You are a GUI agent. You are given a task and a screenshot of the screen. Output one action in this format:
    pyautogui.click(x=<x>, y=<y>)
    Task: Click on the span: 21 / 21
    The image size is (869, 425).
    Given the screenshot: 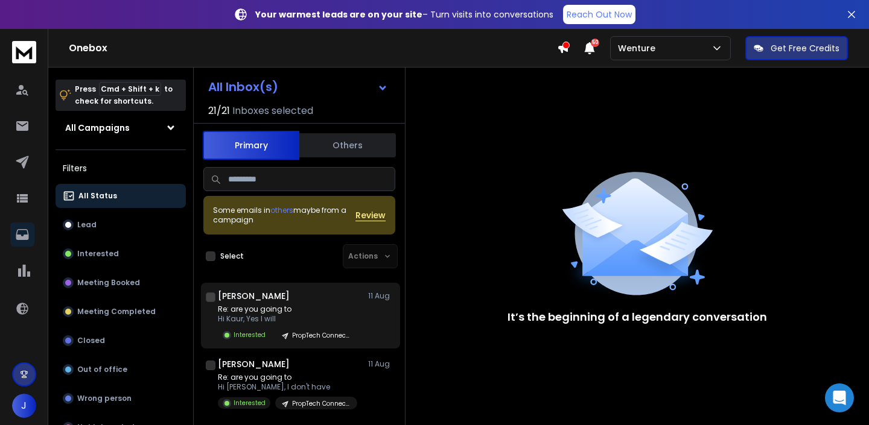 What is the action you would take?
    pyautogui.click(x=219, y=111)
    